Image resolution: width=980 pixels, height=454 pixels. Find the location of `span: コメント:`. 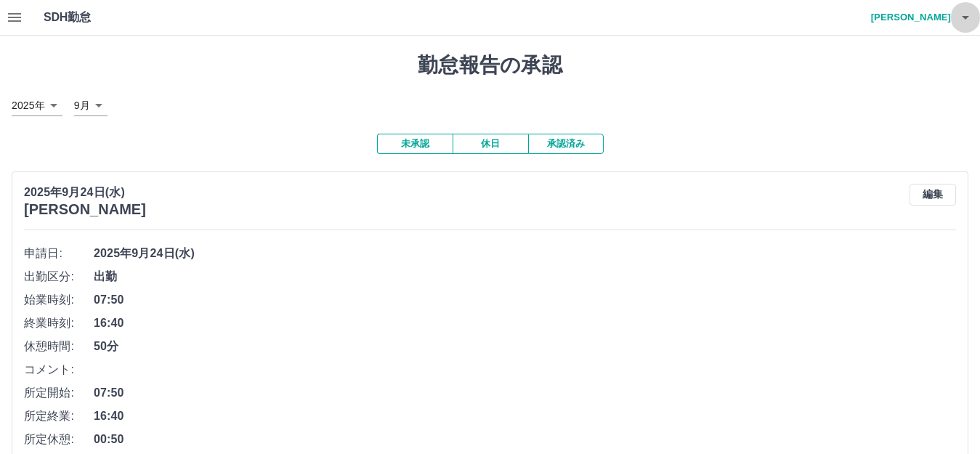

span: コメント: is located at coordinates (59, 369).